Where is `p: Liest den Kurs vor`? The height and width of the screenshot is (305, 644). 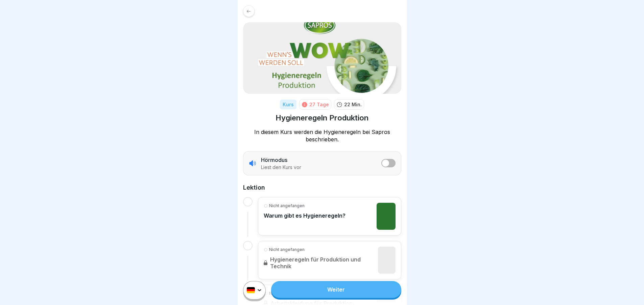
p: Liest den Kurs vor is located at coordinates (281, 168).